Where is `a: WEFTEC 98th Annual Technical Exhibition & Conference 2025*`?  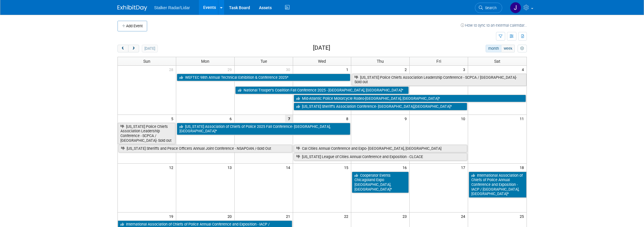
a: WEFTEC 98th Annual Technical Exhibition & Conference 2025* is located at coordinates (264, 78).